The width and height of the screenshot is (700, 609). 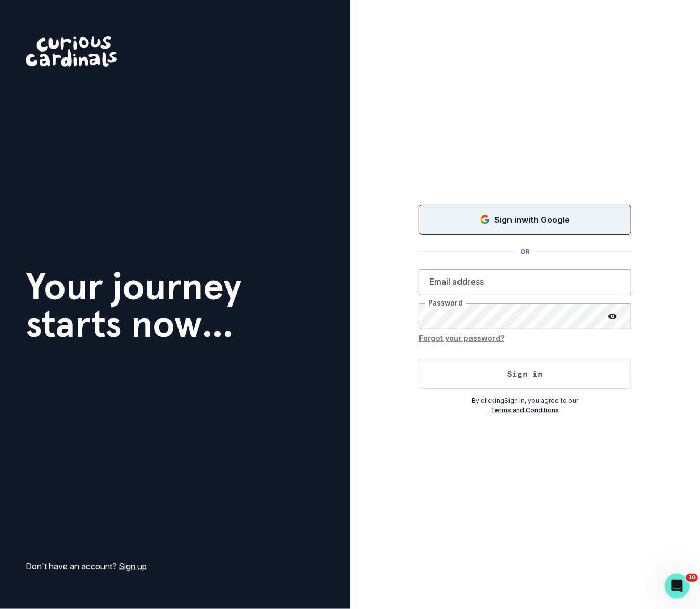 What do you see at coordinates (525, 400) in the screenshot?
I see `p: By clicking Sign In , you agree to our` at bounding box center [525, 400].